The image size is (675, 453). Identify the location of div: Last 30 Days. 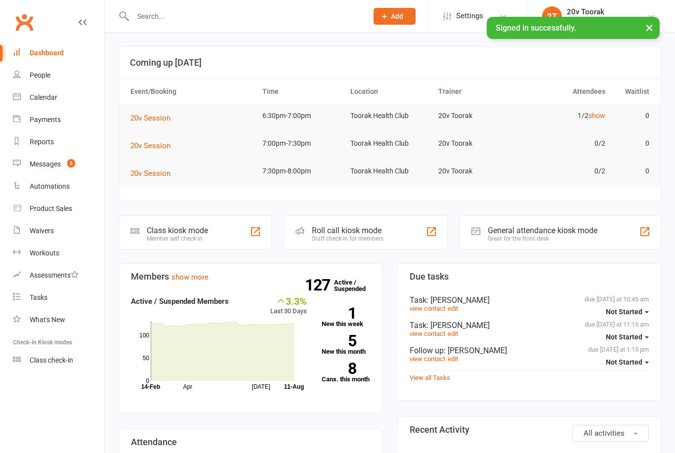
(289, 306).